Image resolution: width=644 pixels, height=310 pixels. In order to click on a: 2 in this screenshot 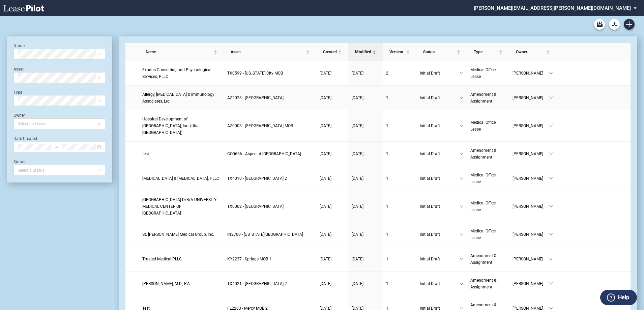, I will do `click(399, 73)`.